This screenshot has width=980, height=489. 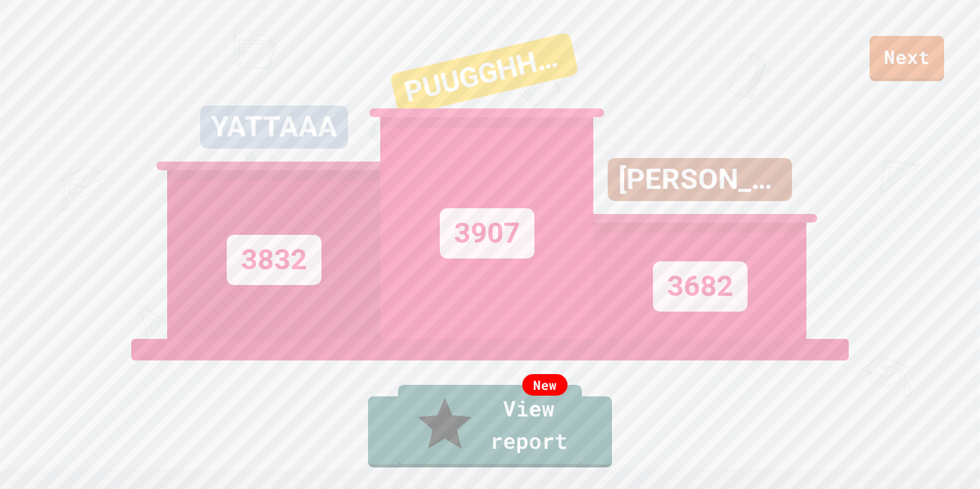 What do you see at coordinates (907, 58) in the screenshot?
I see `a: Next` at bounding box center [907, 58].